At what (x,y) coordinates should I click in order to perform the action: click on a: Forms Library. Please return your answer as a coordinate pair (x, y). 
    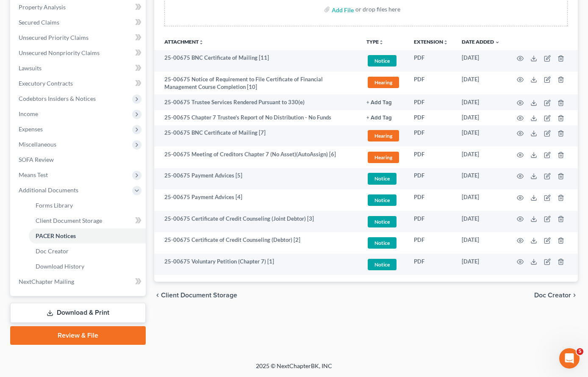
    Looking at the image, I should click on (88, 206).